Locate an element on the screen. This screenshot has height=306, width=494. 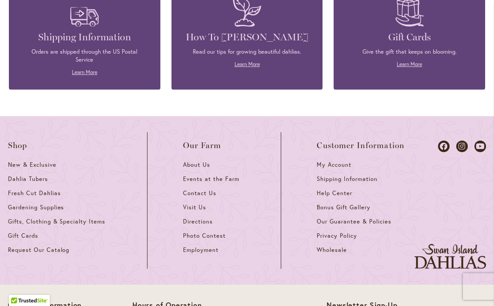
span: Dahlia Tubers is located at coordinates (28, 179).